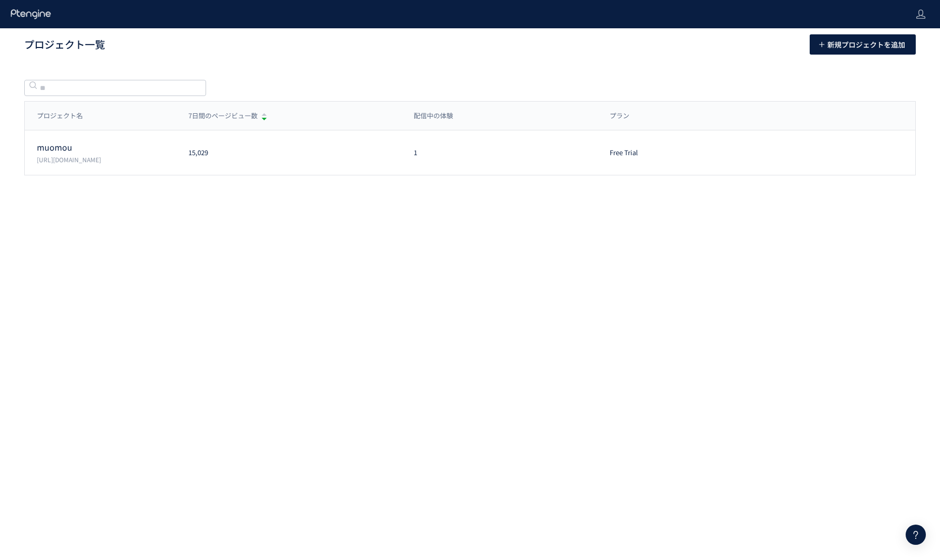 This screenshot has width=940, height=560. What do you see at coordinates (106, 147) in the screenshot?
I see `p: muomou` at bounding box center [106, 147].